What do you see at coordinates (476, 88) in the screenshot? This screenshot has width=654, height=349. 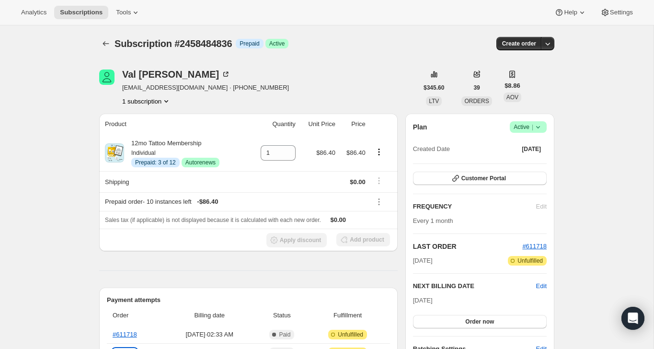 I see `button: 39` at bounding box center [476, 88].